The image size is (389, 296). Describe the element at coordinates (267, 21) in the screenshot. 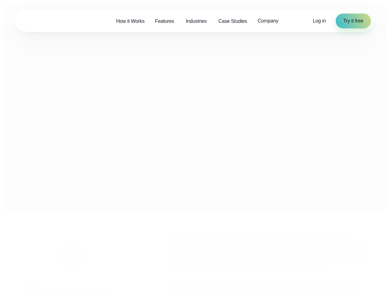

I see `span: Company` at that location.